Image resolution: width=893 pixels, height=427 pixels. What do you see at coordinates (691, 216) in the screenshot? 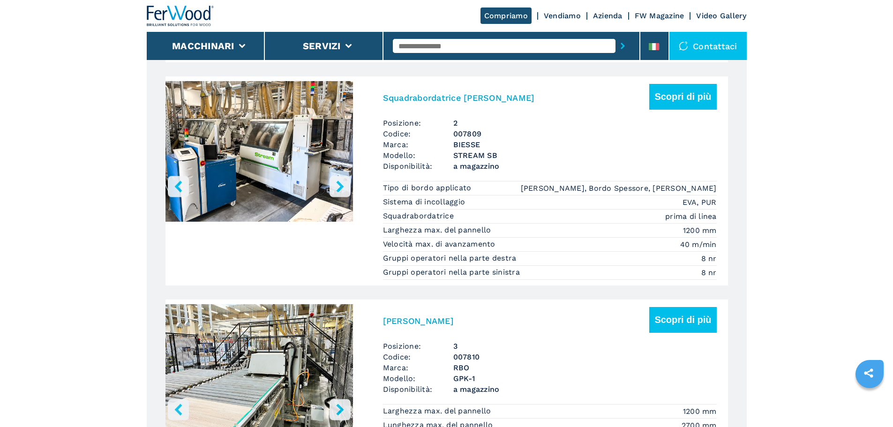
I see `em: prima di linea` at bounding box center [691, 216].